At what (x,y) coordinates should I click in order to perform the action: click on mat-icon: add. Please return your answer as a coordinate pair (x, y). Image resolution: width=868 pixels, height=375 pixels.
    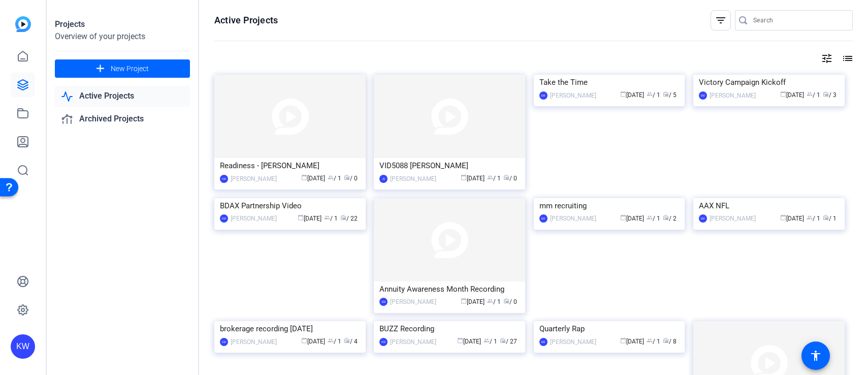
    Looking at the image, I should click on (100, 68).